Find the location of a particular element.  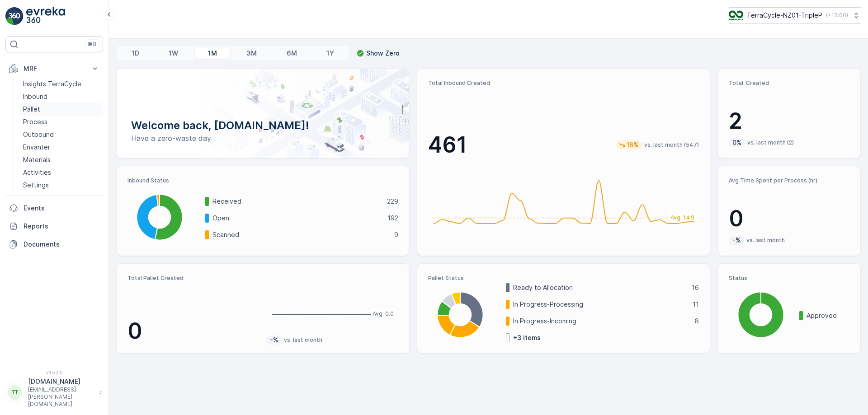

p: Pallet Status is located at coordinates (564, 278).